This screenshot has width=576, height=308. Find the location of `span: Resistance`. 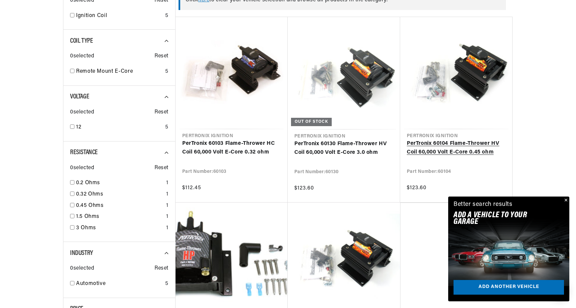

span: Resistance is located at coordinates (84, 153).